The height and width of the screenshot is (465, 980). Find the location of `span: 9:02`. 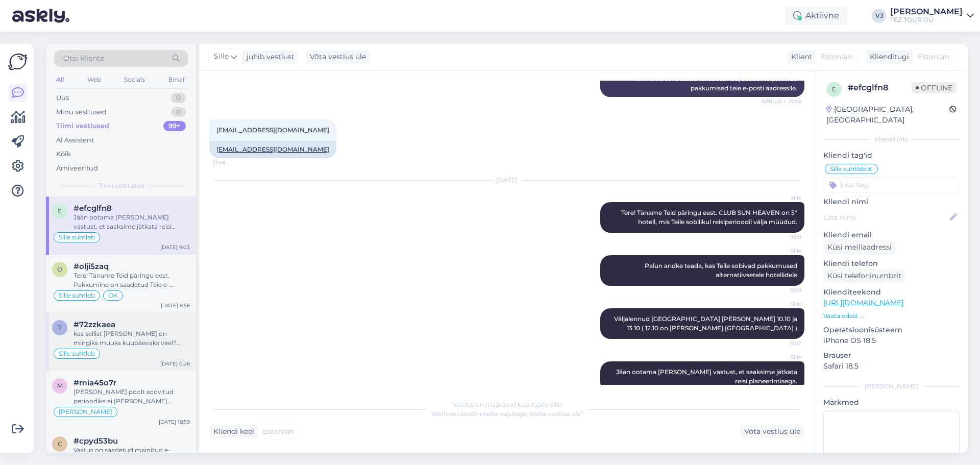

span: 9:02 is located at coordinates (782, 343).